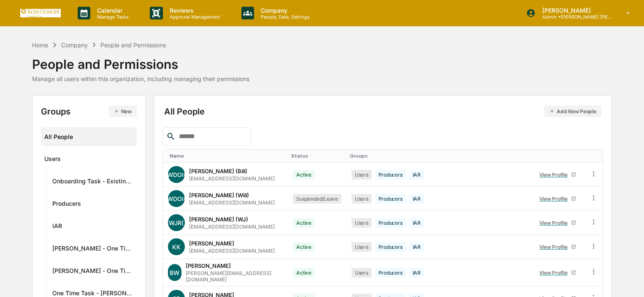 This screenshot has width=644, height=297. I want to click on div: Suspended/Leave, so click(317, 199).